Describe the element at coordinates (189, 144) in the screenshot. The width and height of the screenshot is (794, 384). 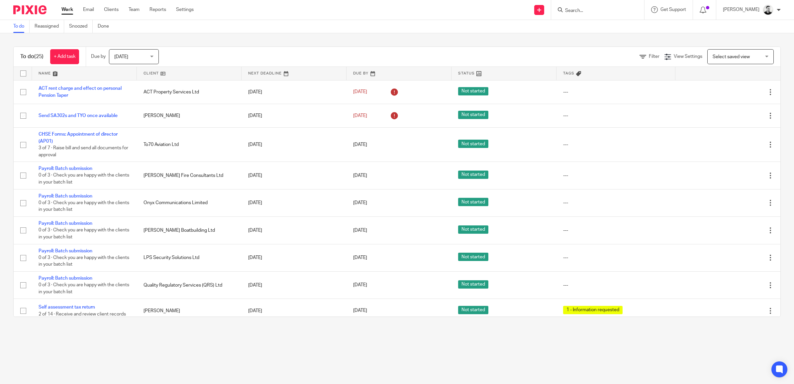
I see `td: To70 Aviation Ltd` at that location.